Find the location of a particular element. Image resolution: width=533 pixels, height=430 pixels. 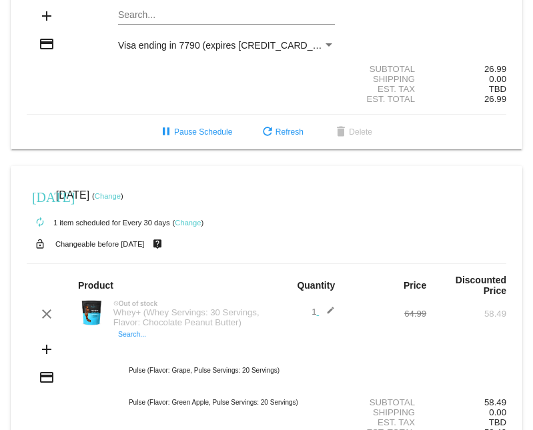

div: Pulse (Flavor: Green Apple, Pulse Servings: 20 Servings) is located at coordinates (226, 403).